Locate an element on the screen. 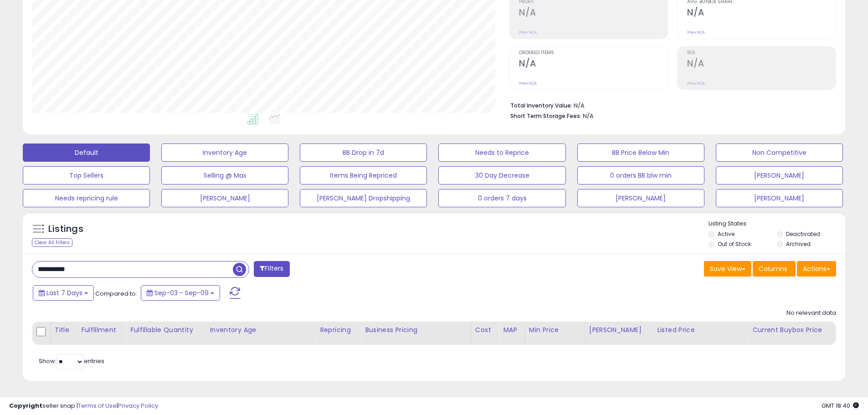 This screenshot has height=415, width=868. label: Active is located at coordinates (725, 234).